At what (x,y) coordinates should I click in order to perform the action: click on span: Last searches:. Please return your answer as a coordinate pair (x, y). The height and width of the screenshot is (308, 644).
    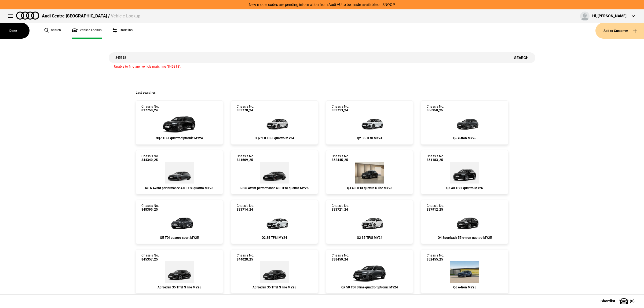
    Looking at the image, I should click on (146, 93).